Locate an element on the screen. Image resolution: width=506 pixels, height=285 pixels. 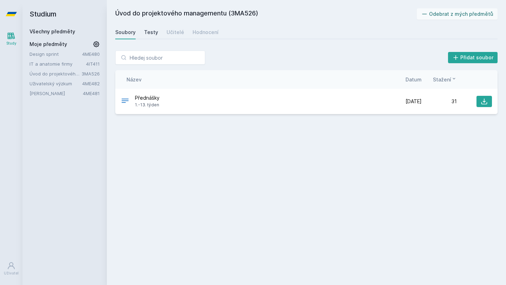
h2: Úvod do projektového managementu (3MA526) is located at coordinates (266, 14).